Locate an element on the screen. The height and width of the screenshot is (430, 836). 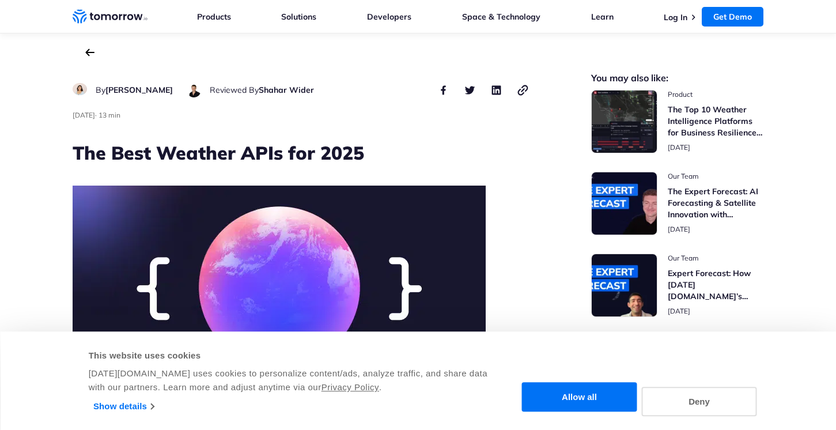
button: copy link to clipboard is located at coordinates (523, 90).